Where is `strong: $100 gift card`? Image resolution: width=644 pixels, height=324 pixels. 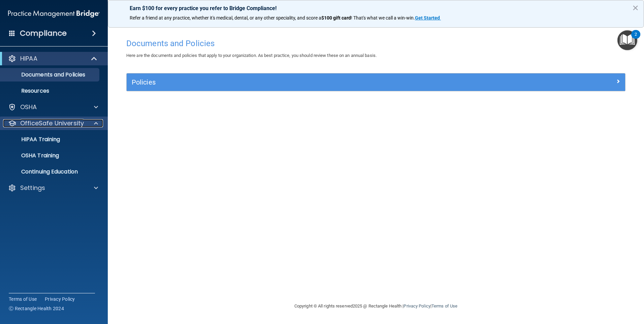 strong: $100 gift card is located at coordinates (336, 18).